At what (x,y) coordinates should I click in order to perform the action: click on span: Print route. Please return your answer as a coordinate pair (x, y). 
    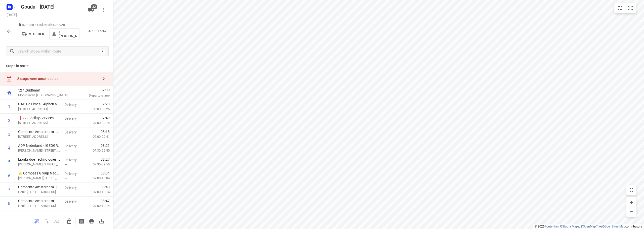
    Looking at the image, I should click on (92, 221).